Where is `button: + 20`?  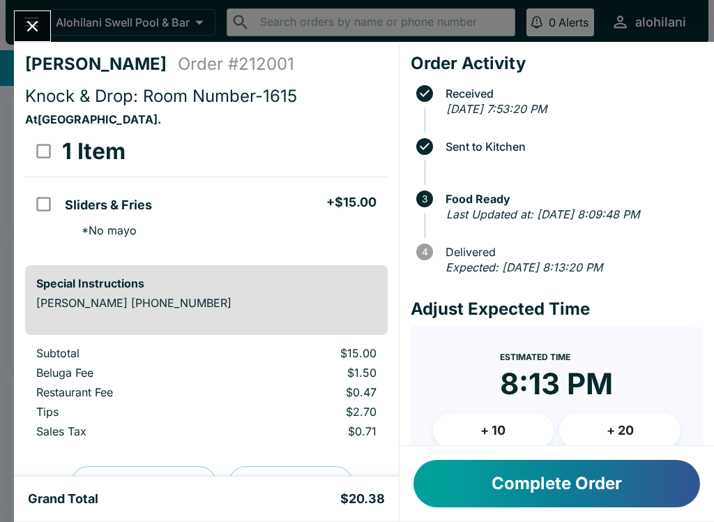
button: + 20 is located at coordinates (620, 430).